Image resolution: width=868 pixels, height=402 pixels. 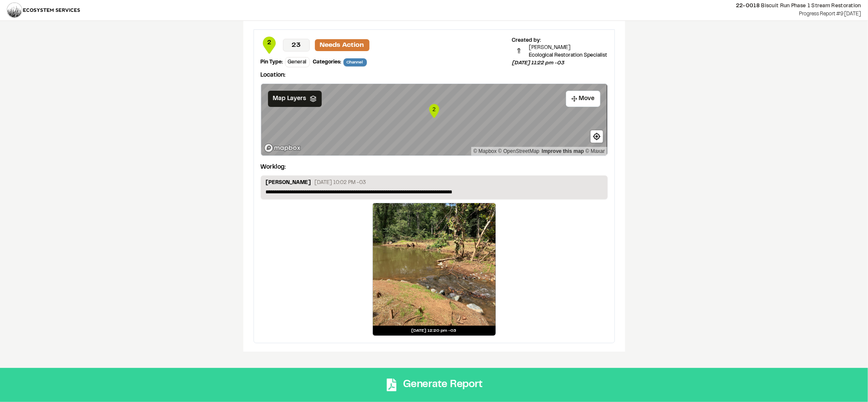 I want to click on div: Created by:, so click(x=560, y=41).